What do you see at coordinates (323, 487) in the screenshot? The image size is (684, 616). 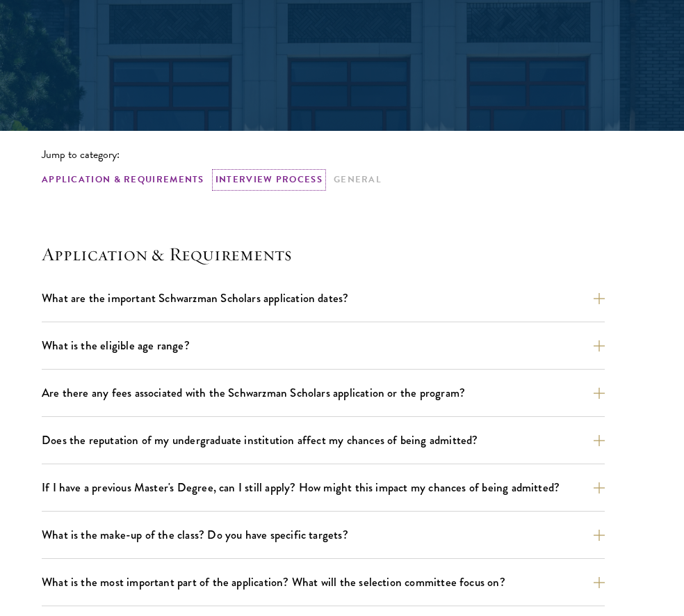 I see `button: If I have a previous Master's Degree, can I still apply? How might this impact my chances of bein...` at bounding box center [323, 487].